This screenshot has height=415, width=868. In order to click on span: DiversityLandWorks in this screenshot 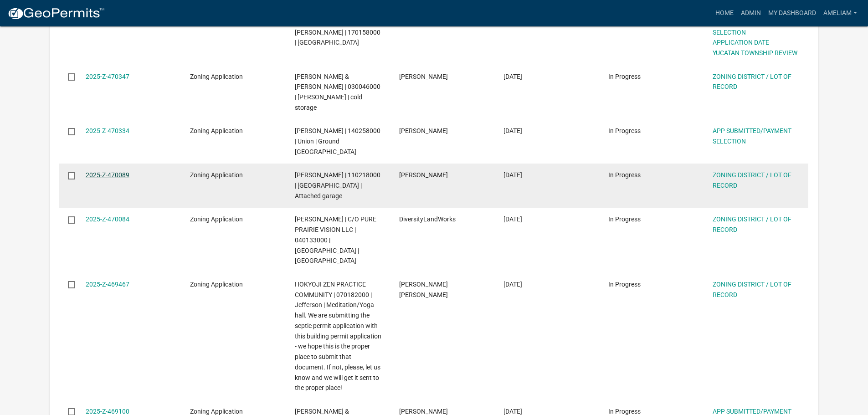, I will do `click(427, 220)`.